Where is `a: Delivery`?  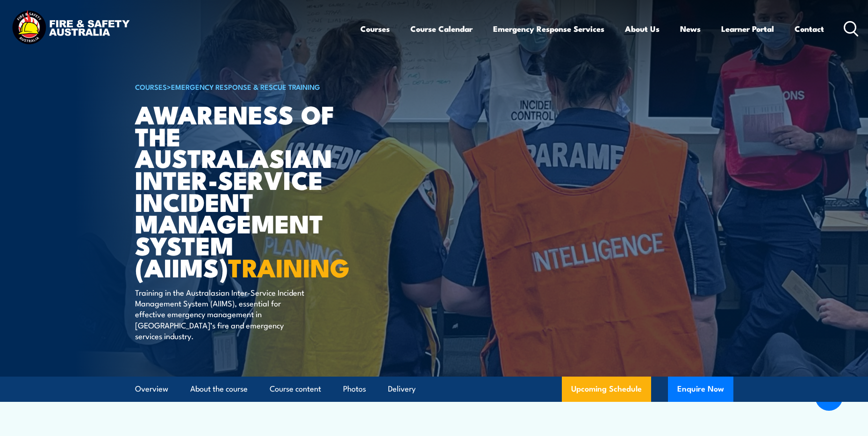
a: Delivery is located at coordinates (402, 389).